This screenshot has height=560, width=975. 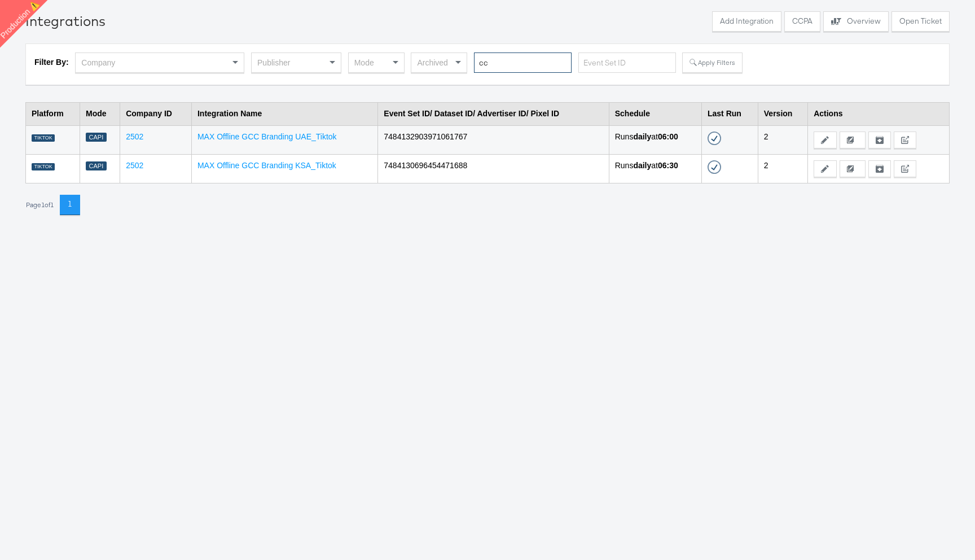 What do you see at coordinates (523, 62) in the screenshot?
I see `input: Integration Name` at bounding box center [523, 62].